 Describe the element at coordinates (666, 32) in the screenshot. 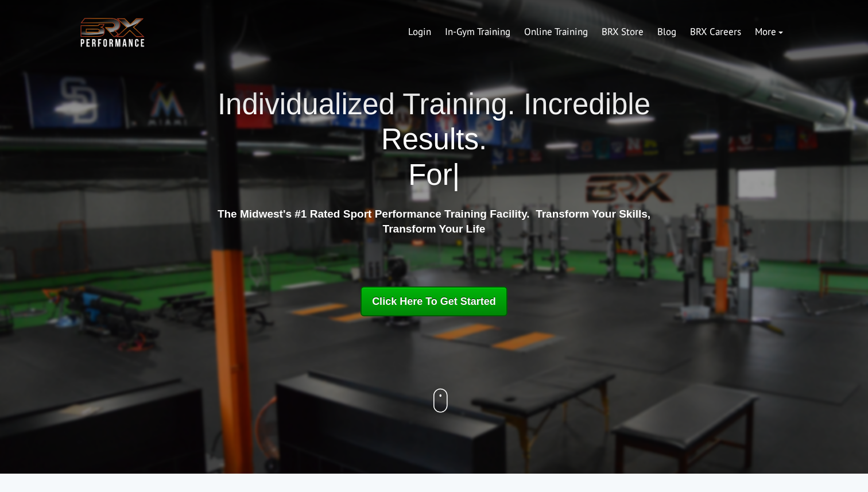

I see `a: Blog` at that location.